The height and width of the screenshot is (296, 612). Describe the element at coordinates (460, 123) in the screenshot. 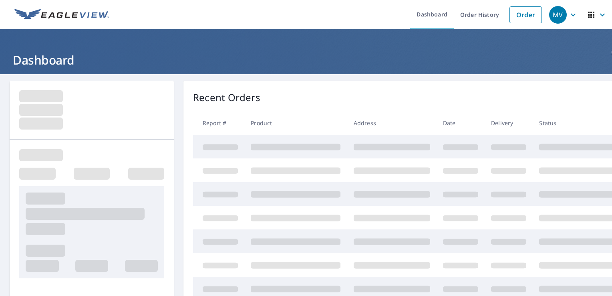

I see `th: Date` at that location.